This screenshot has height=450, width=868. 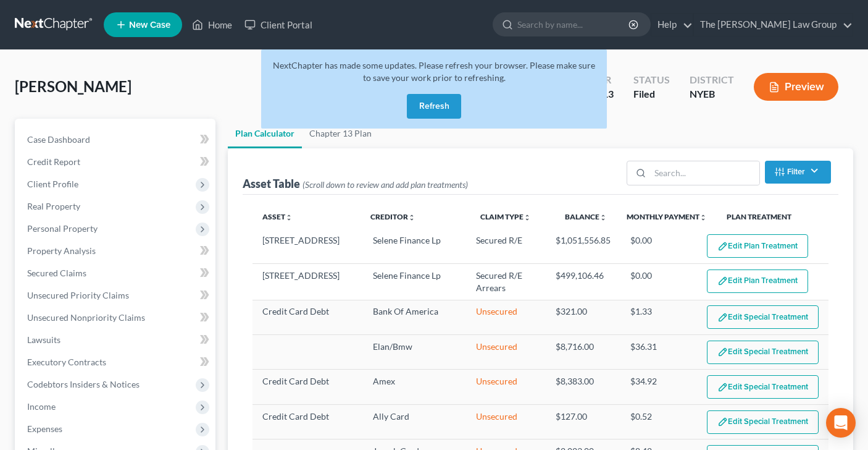 What do you see at coordinates (659, 352) in the screenshot?
I see `td: $36.31` at bounding box center [659, 352].